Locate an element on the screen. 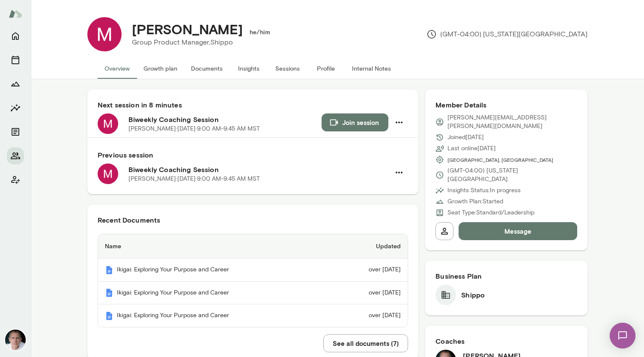  button: Growth Plan is located at coordinates (16, 84).